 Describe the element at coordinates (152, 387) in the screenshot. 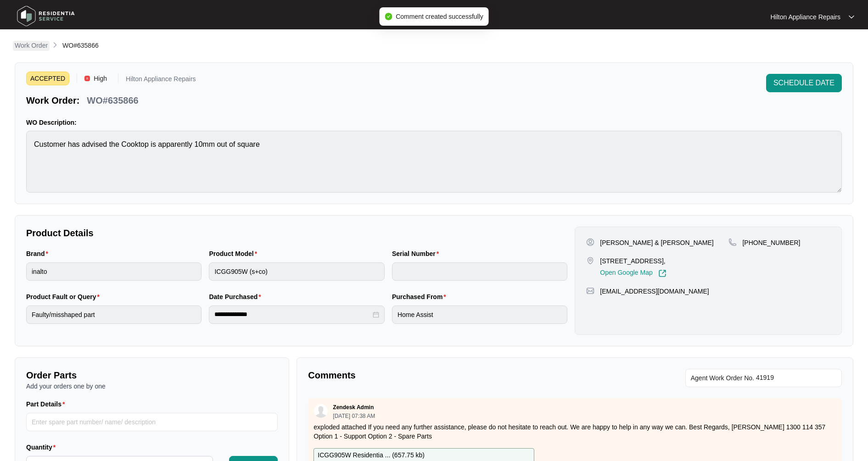

I see `p: Add your orders one by one` at that location.